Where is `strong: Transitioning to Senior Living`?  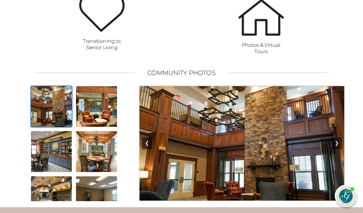
strong: Transitioning to Senior Living is located at coordinates (102, 44).